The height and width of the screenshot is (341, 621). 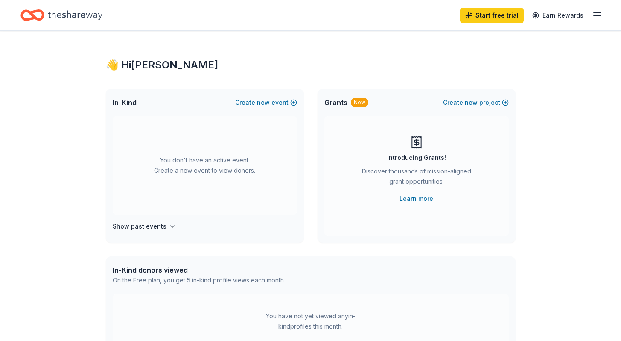 What do you see at coordinates (417, 178) in the screenshot?
I see `div: Discover thousands of mission-aligned grant opportunities.` at bounding box center [417, 178].